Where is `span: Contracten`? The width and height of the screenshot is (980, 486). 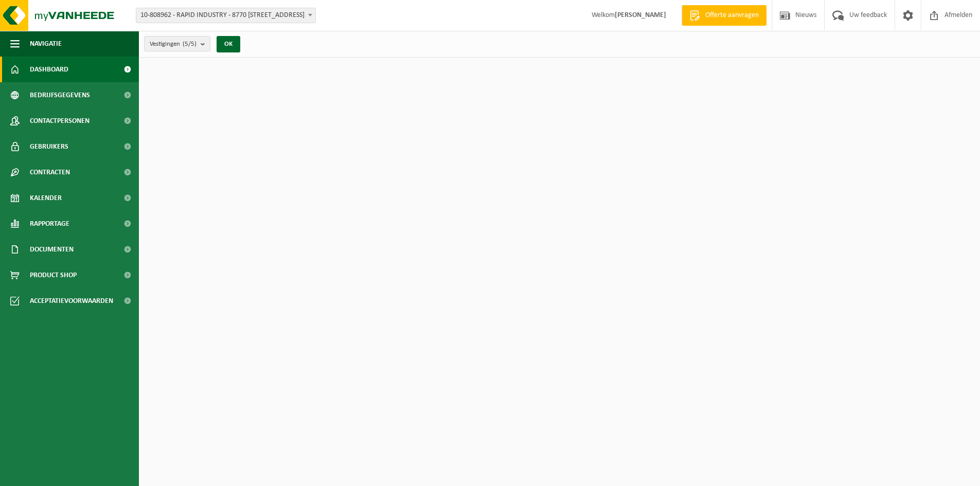 span: Contracten is located at coordinates (50, 172).